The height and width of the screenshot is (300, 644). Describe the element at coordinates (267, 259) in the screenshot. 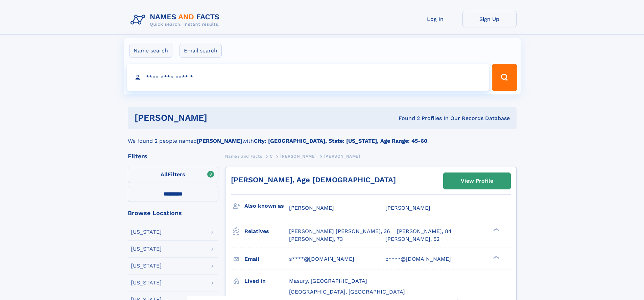

I see `h3: Email` at that location.